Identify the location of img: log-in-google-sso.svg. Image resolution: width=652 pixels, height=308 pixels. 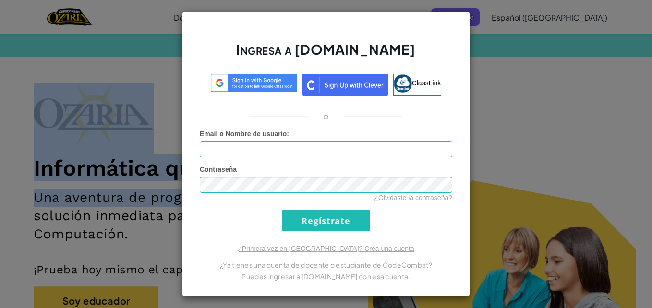
(254, 83).